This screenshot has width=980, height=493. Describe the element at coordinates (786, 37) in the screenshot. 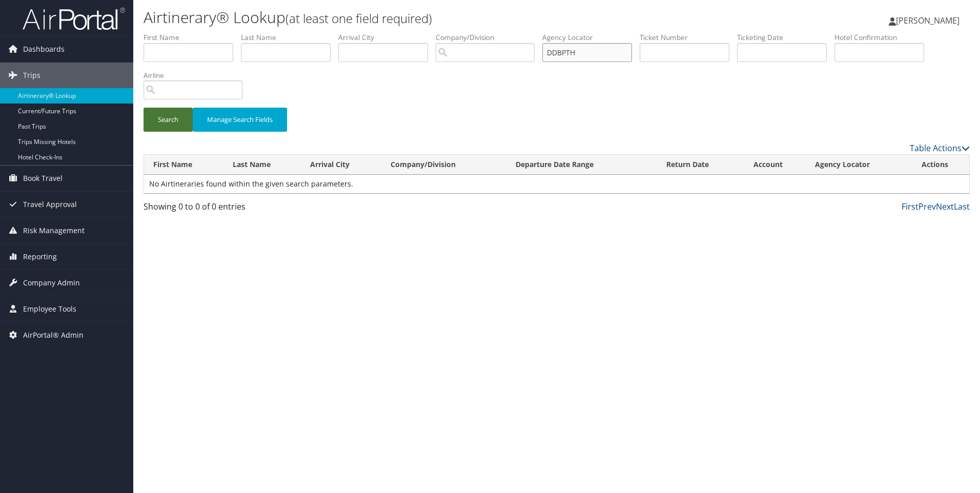

I see `label: Ticketing Date` at that location.